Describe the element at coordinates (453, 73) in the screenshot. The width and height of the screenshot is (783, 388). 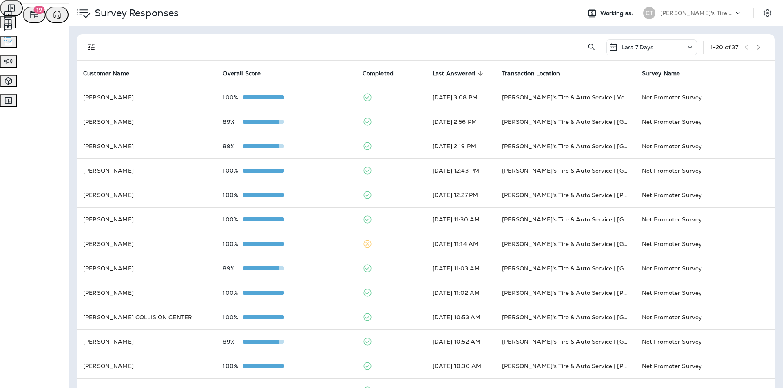
I see `span: Last Answered` at that location.